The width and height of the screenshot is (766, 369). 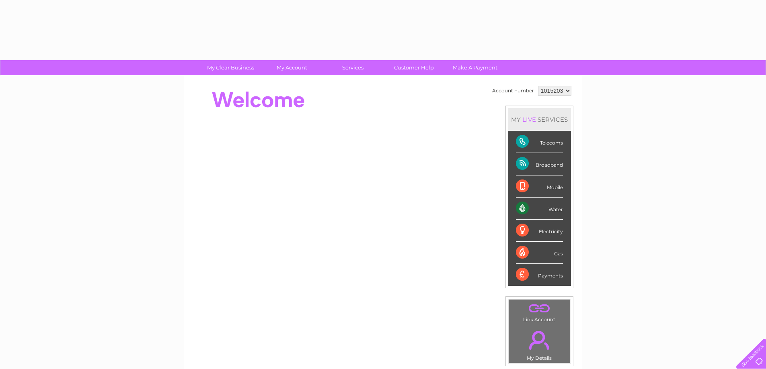 I want to click on div: Mobile, so click(x=539, y=187).